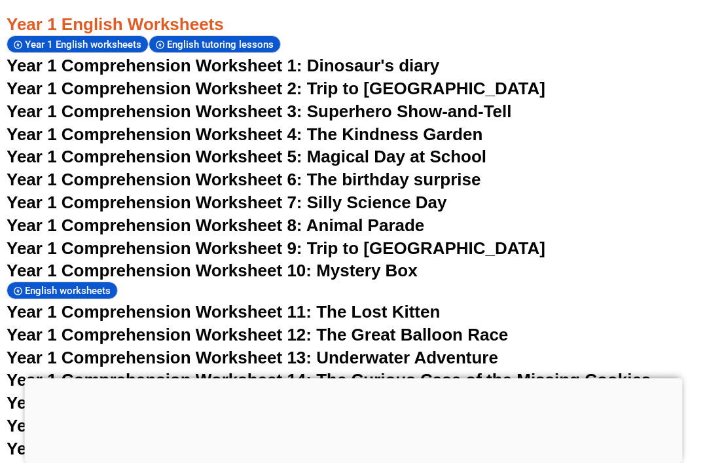 The width and height of the screenshot is (707, 463). I want to click on a: Year 1 Comprehension Worksheet 7: Silly Science Day, so click(227, 203).